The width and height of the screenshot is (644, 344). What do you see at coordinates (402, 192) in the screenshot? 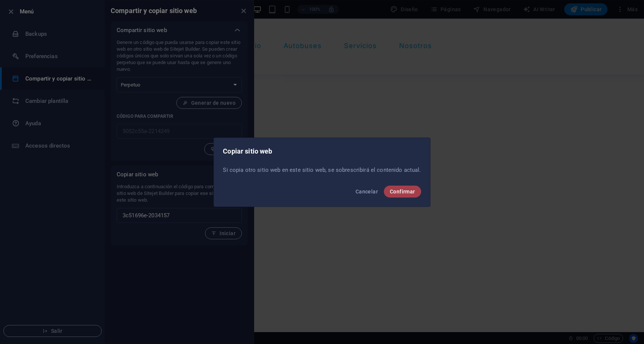
I see `button: Confirmar` at bounding box center [402, 192].